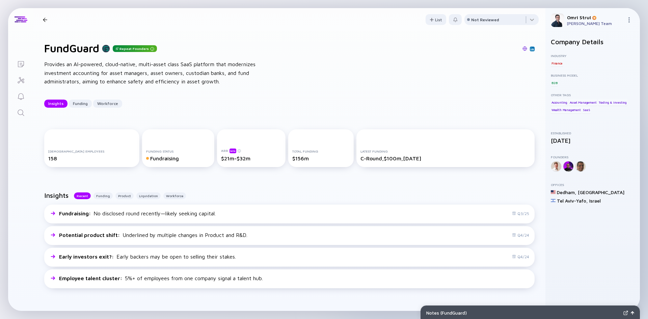 The width and height of the screenshot is (648, 319). What do you see at coordinates (485, 20) in the screenshot?
I see `div: Not Reviewed` at bounding box center [485, 20].